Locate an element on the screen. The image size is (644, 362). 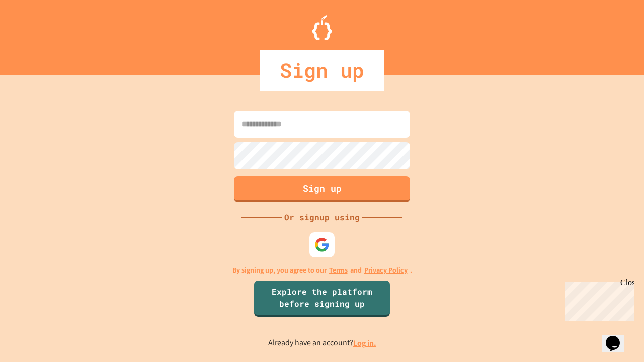
p: By signing up, you agree to our and . is located at coordinates (322, 270).